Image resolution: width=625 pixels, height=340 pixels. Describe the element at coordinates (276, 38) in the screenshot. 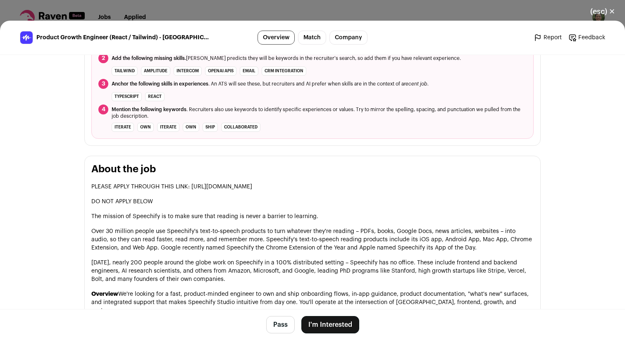

I see `a: Overview` at that location.